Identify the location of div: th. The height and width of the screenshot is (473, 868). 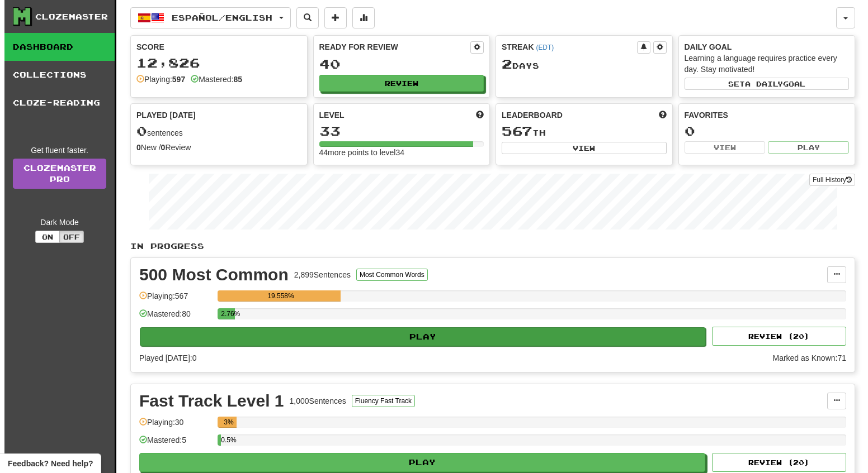
(584, 132).